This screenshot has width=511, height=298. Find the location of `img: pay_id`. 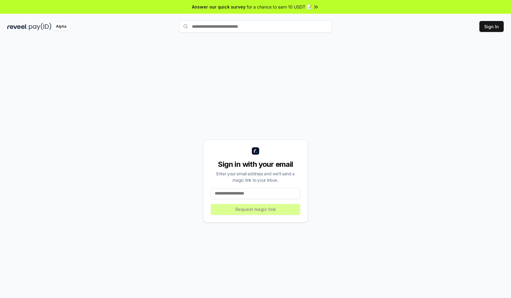

img: pay_id is located at coordinates (40, 26).